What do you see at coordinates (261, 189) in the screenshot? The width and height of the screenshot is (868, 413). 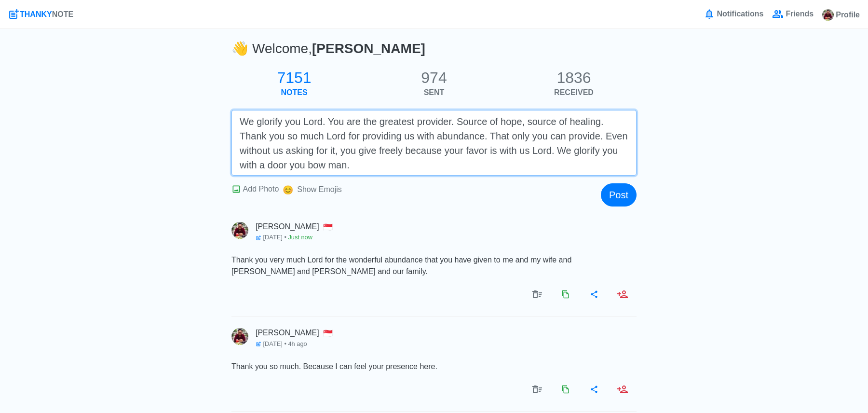 I see `span: Add Photo` at bounding box center [261, 189].